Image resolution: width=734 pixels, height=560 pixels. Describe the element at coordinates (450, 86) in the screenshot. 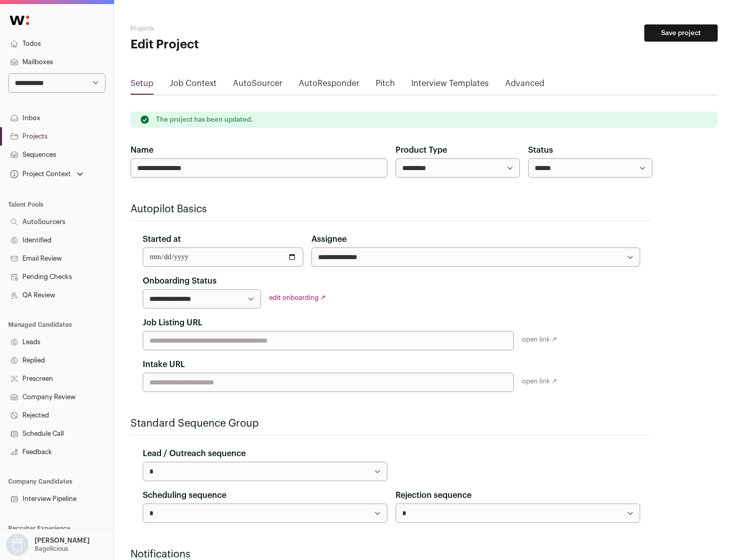

I see `a: Interview Templates` at that location.